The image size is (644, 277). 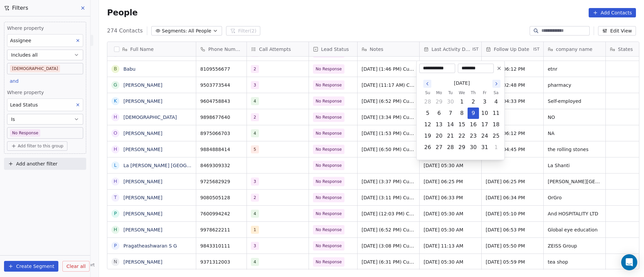 What do you see at coordinates (485, 102) in the screenshot?
I see `button: Friday, October 3rd, 2025` at bounding box center [485, 102].